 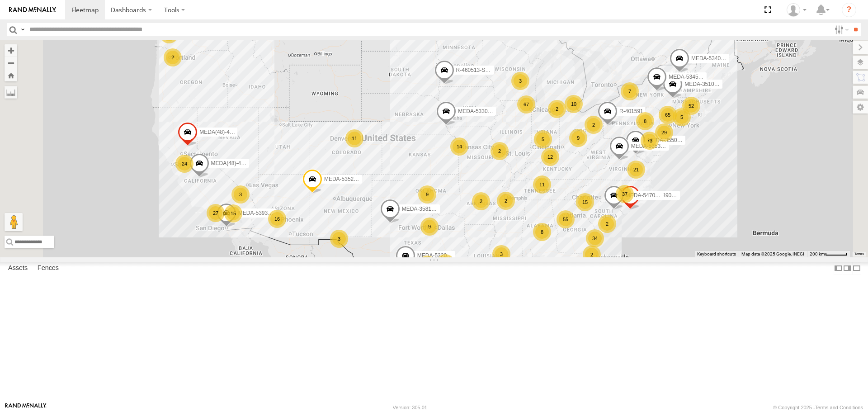 I want to click on div: 37, so click(x=625, y=194).